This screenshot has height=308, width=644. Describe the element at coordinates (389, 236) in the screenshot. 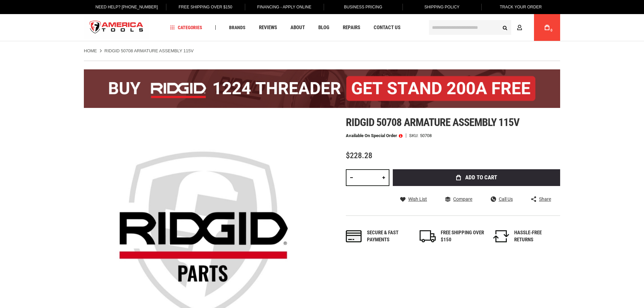

I see `div: Secure & fast payments` at that location.